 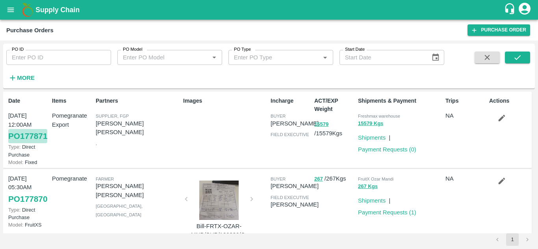 I want to click on span: Supplier, FGP, so click(x=112, y=116).